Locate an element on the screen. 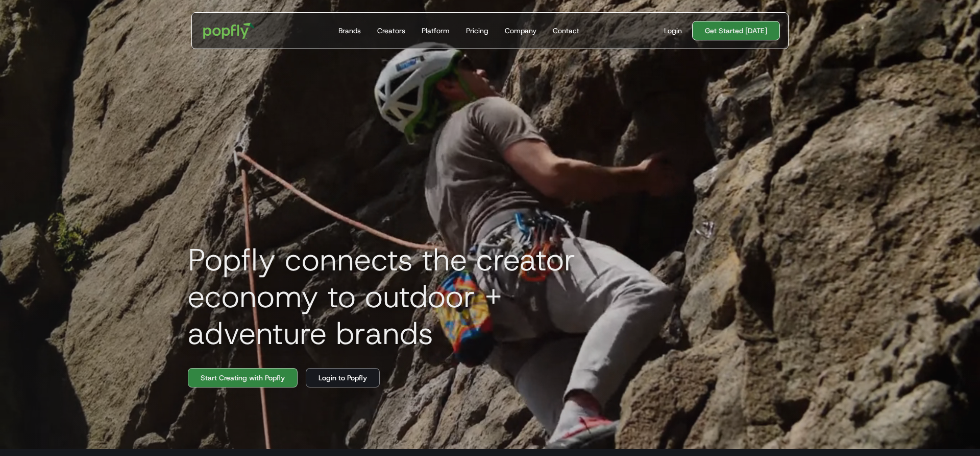  h1: Popfly connects the creator economy to outdoor + adventure brands is located at coordinates (410, 296).